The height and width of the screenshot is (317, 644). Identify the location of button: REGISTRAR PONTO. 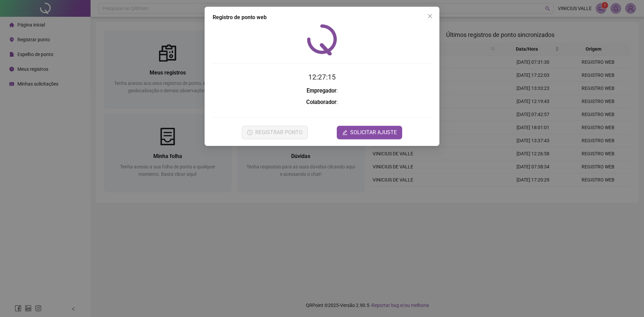
(275, 132).